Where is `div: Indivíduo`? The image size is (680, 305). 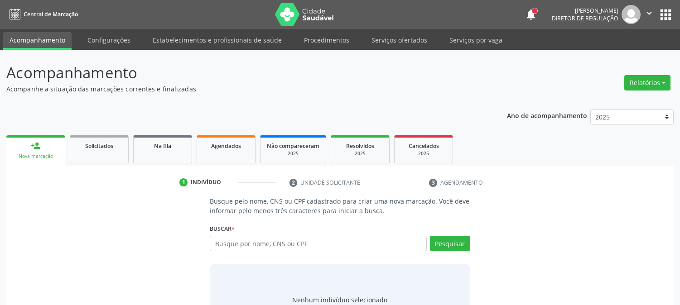 div: Indivíduo is located at coordinates (206, 183).